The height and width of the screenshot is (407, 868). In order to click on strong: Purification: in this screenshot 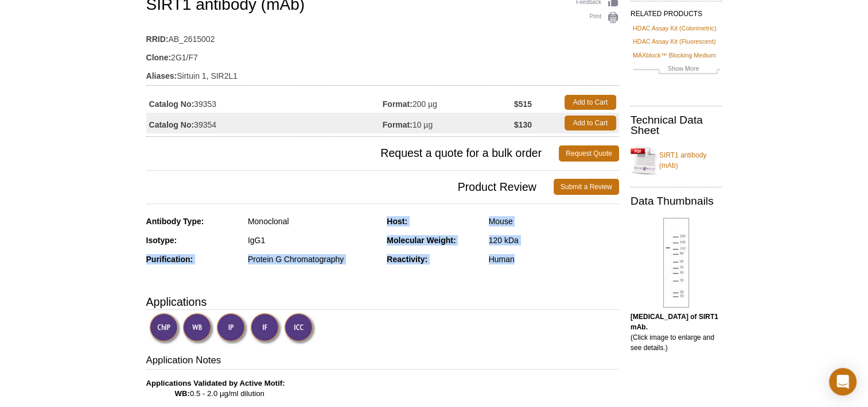, I will do `click(170, 259)`.